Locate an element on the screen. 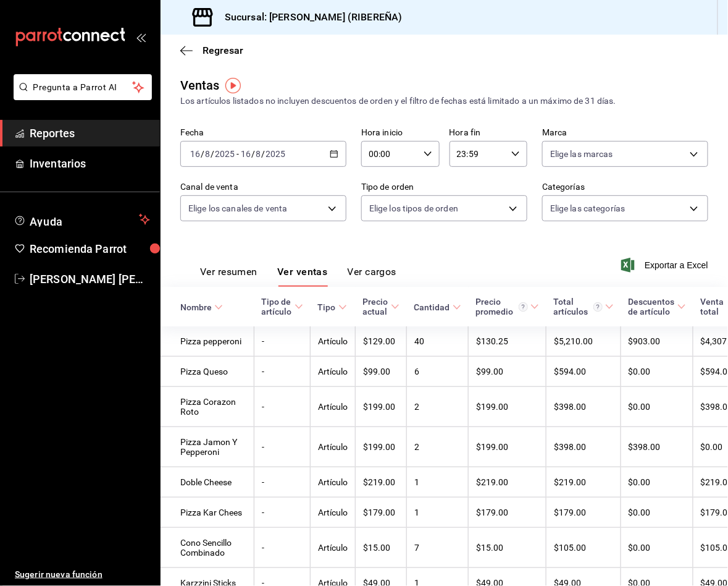  a: Pregunta a Parrot AI is located at coordinates (81, 96).